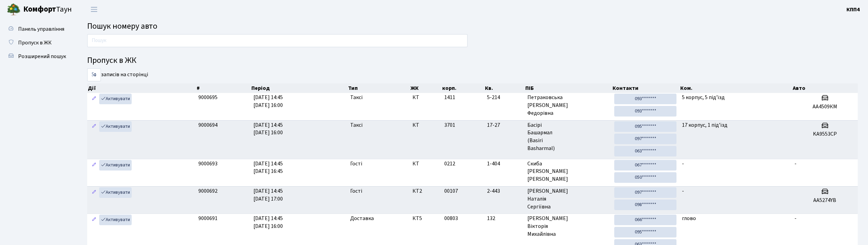 This screenshot has width=868, height=245. I want to click on span: 132, so click(505, 218).